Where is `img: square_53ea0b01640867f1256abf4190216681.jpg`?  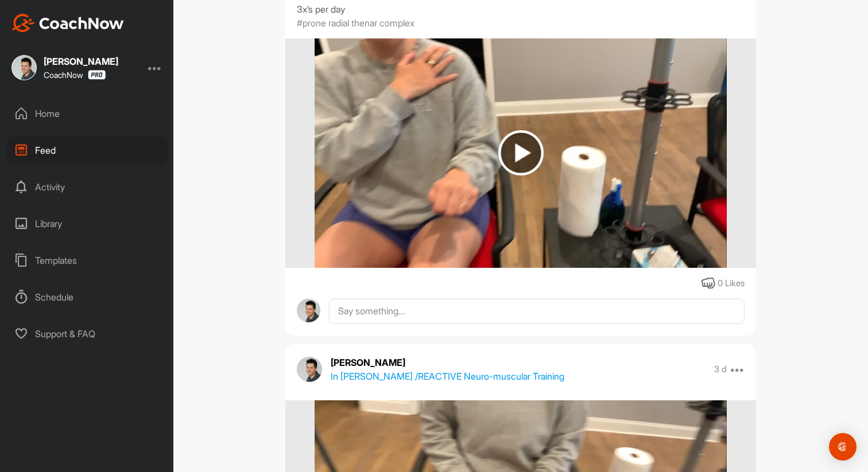
img: square_53ea0b01640867f1256abf4190216681.jpg is located at coordinates (24, 68).